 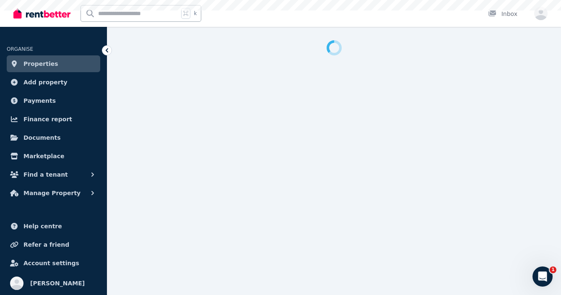 I want to click on span: Account settings, so click(x=51, y=263).